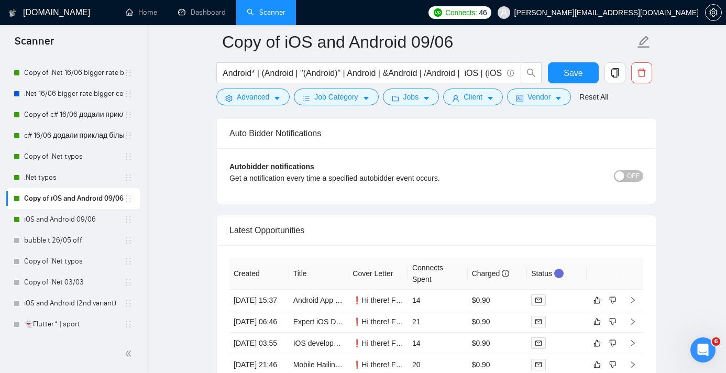  What do you see at coordinates (531, 73) in the screenshot?
I see `button: search` at bounding box center [531, 73].